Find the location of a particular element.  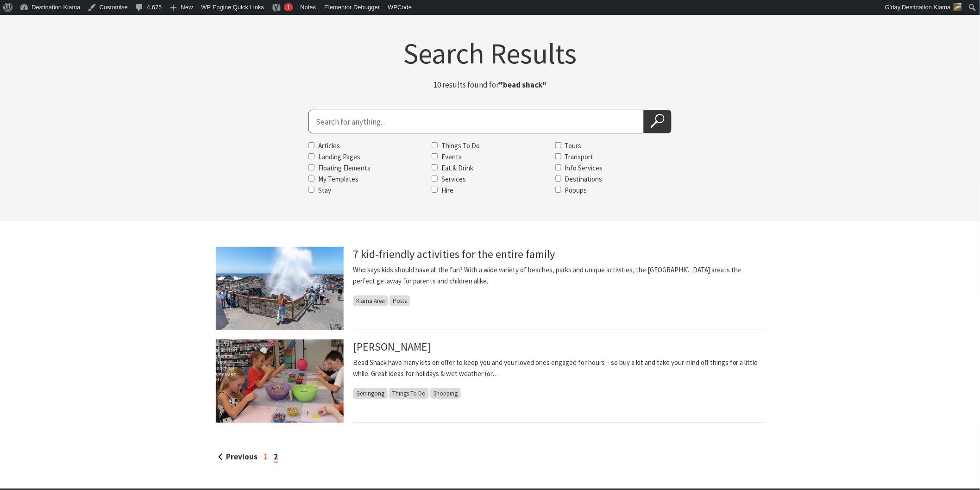

p: Bead Shack have many kits on offer to keep you and your loved ones engaged for hours – so buy a k... is located at coordinates (558, 368).